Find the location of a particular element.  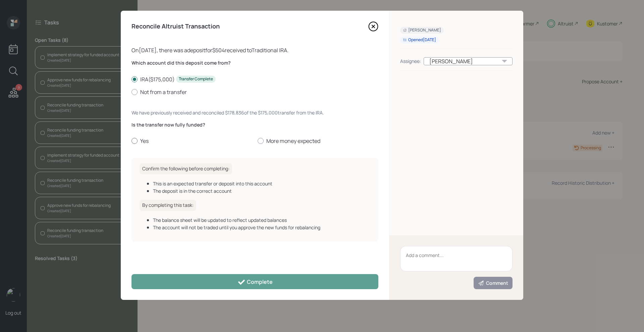

h6: By completing this task: is located at coordinates (168, 206).